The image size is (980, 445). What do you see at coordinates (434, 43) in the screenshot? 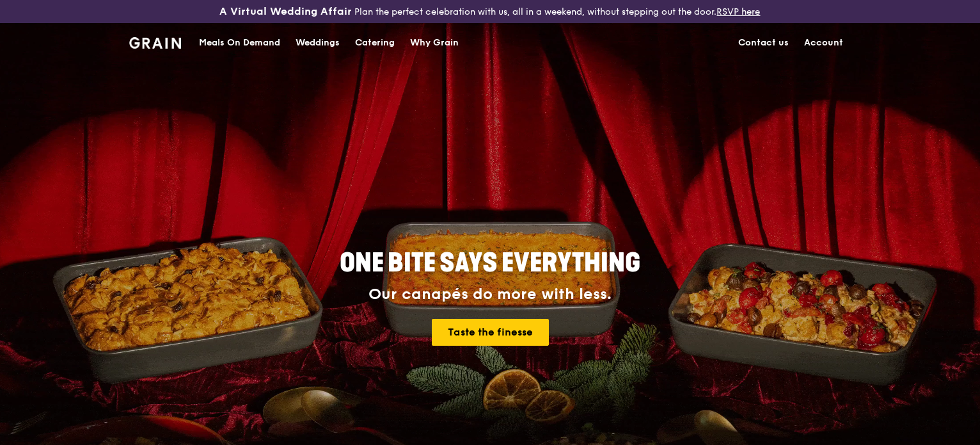
I see `a: Why Grain` at bounding box center [434, 43].